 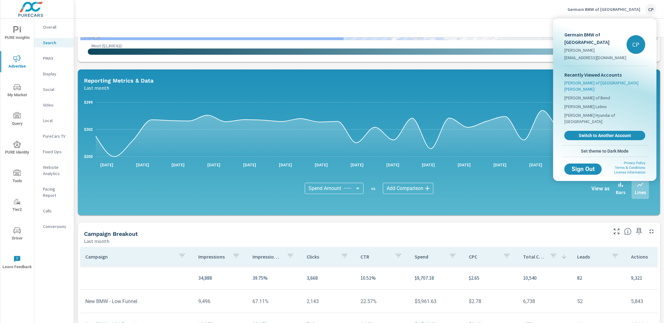 What do you see at coordinates (604, 135) in the screenshot?
I see `a: Switch to Another Account` at bounding box center [604, 135].